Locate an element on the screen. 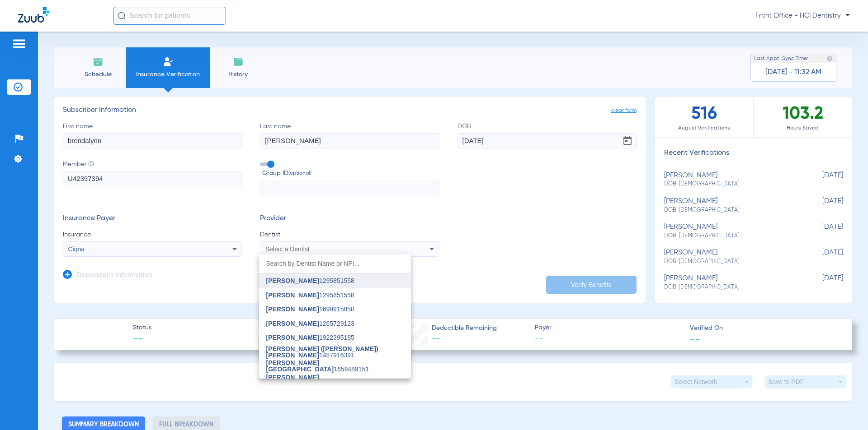  div: Chat Widget is located at coordinates (845, 409).